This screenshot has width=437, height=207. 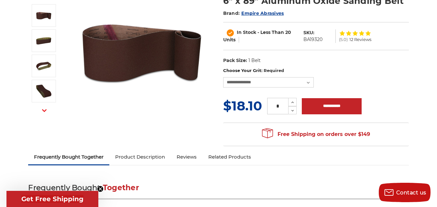 What do you see at coordinates (229, 40) in the screenshot?
I see `span: Units` at bounding box center [229, 40].